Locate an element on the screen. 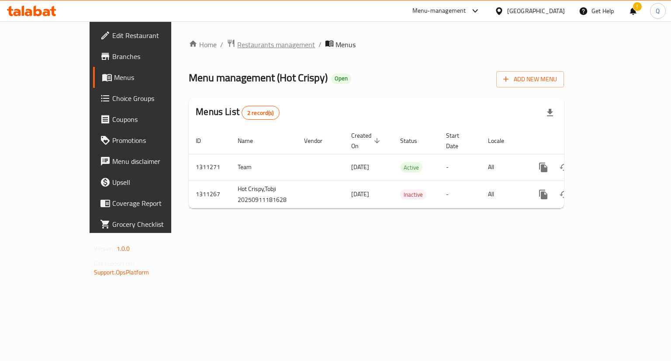  th: Actions is located at coordinates (575, 141).